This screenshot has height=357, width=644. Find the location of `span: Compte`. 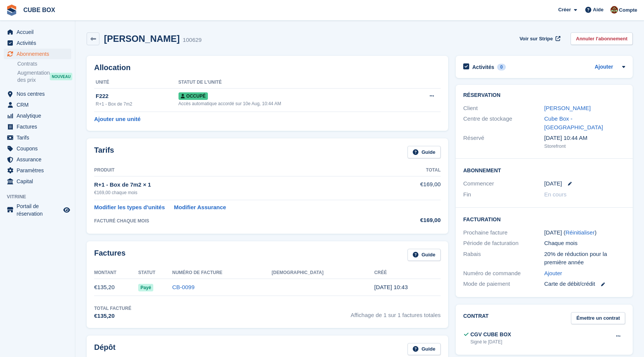

span: Compte is located at coordinates (628, 10).